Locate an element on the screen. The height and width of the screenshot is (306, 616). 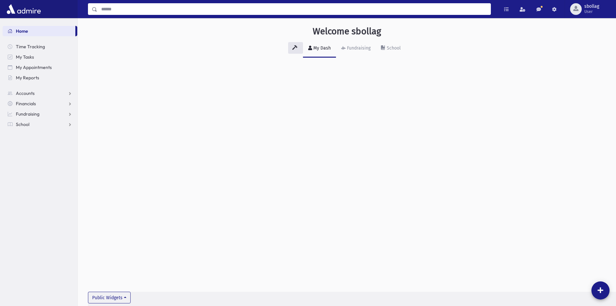
button: Public Widgets is located at coordinates (109, 297).